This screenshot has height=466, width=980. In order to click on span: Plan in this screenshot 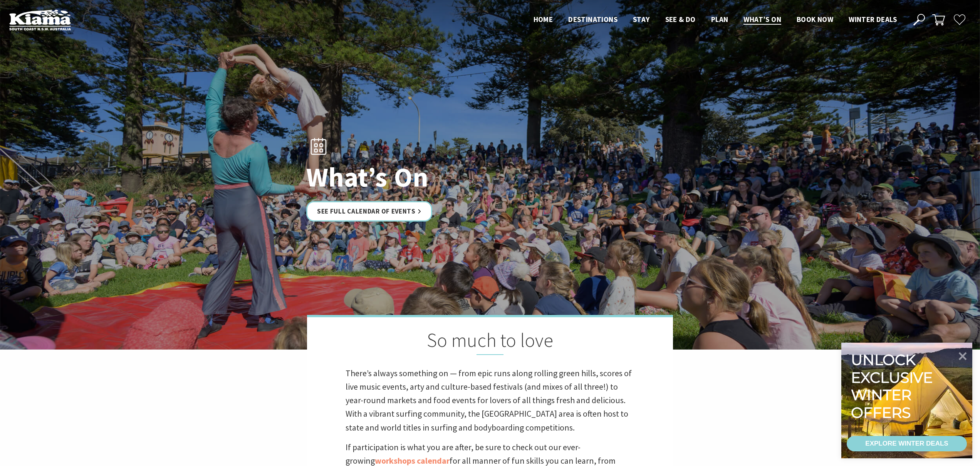, I will do `click(720, 19)`.